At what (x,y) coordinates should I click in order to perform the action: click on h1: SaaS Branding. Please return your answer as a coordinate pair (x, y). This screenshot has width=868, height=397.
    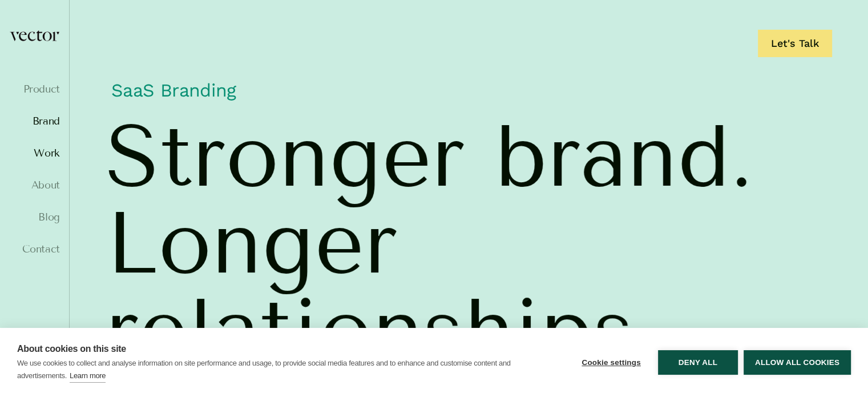
    Looking at the image, I should click on (468, 93).